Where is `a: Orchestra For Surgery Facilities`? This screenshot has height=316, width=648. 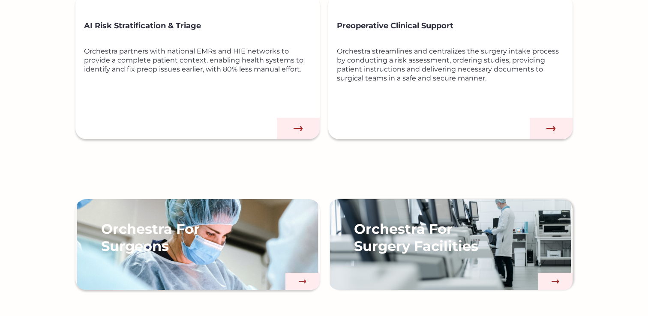
a: Orchestra For Surgery Facilities is located at coordinates (450, 245).